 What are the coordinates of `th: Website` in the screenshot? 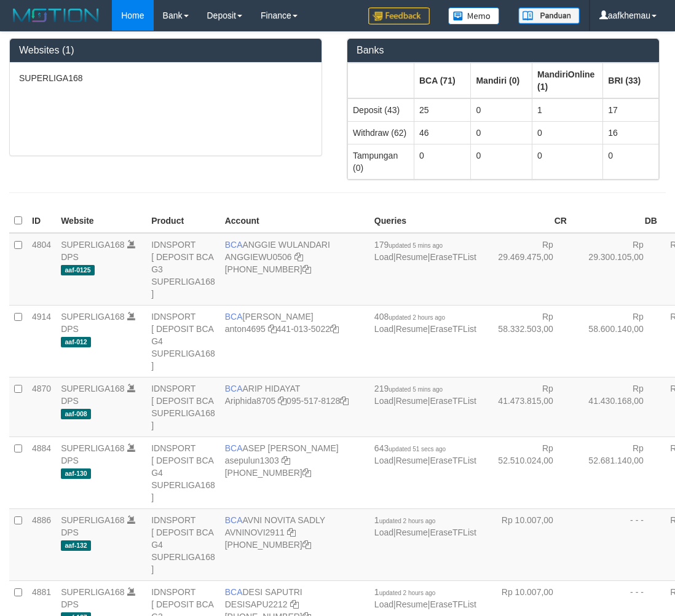 It's located at (101, 221).